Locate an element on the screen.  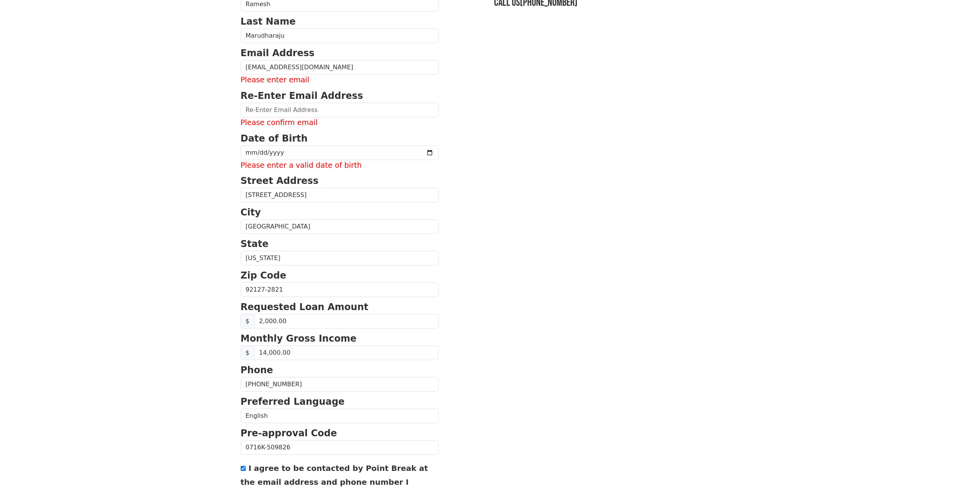
label: Please enter a valid date of birth is located at coordinates (339, 166).